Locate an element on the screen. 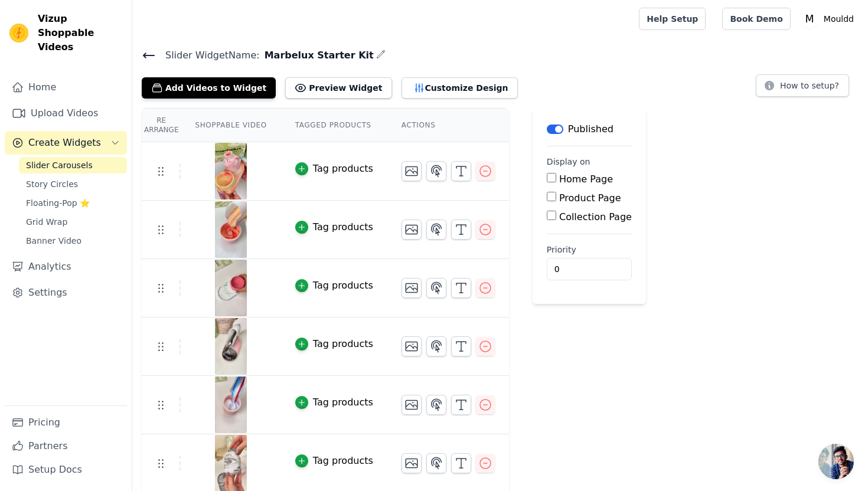 This screenshot has width=868, height=491. a: Grid Wrap is located at coordinates (73, 222).